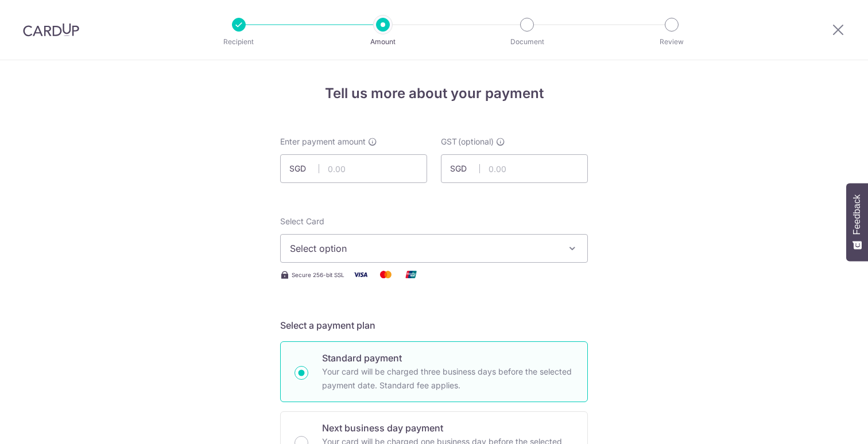  I want to click on p: Next business day payment, so click(447, 428).